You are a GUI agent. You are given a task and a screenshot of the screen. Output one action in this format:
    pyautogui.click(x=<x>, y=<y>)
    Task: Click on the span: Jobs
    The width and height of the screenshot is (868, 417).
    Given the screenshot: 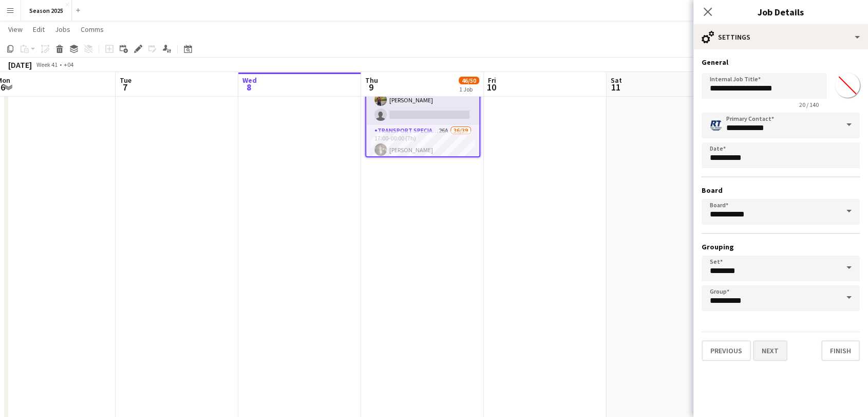 What is the action you would take?
    pyautogui.click(x=63, y=29)
    